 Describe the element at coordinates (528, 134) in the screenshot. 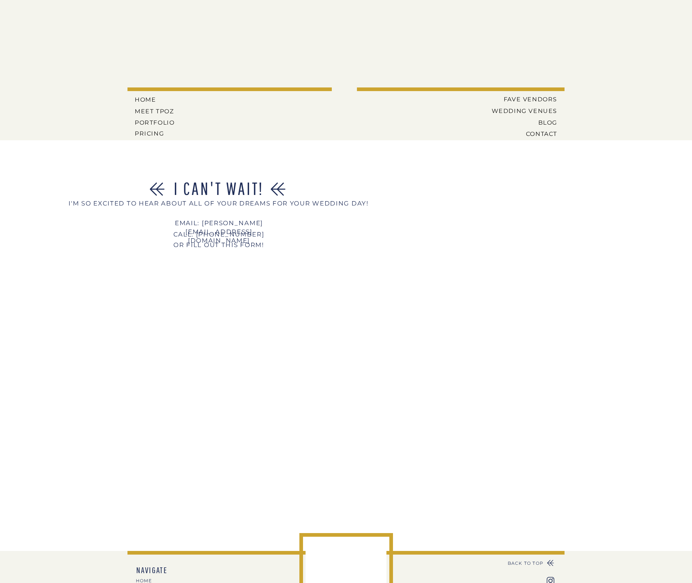

I see `nav: CONTACT` at that location.